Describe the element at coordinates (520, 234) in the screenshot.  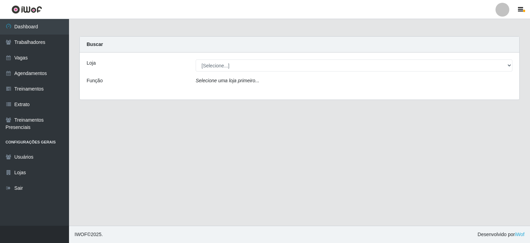
I see `a: iWof` at that location.